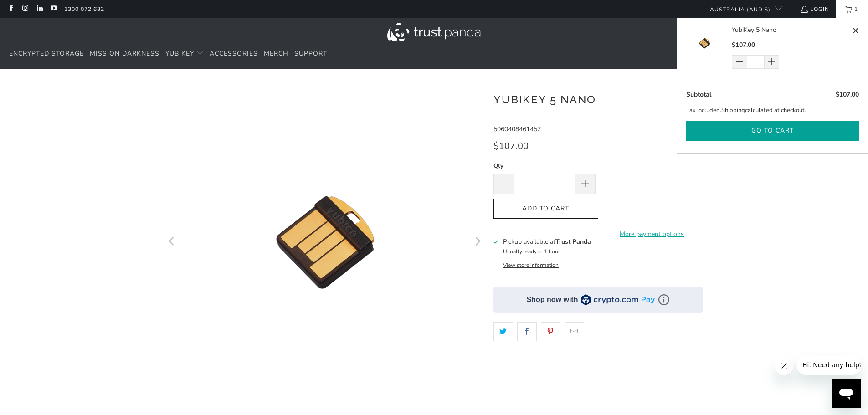 This screenshot has height=415, width=868. I want to click on span: Subtotal, so click(698, 94).